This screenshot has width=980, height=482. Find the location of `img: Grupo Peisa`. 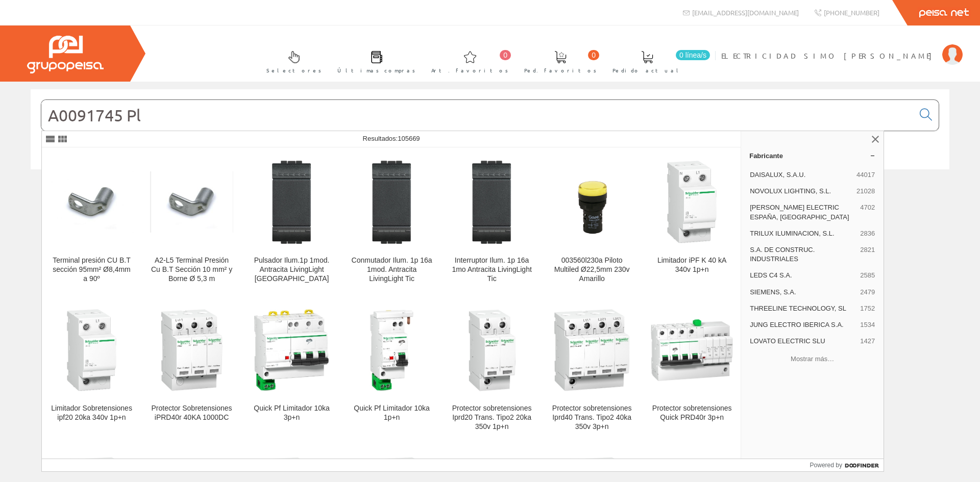

img: Grupo Peisa is located at coordinates (65, 55).